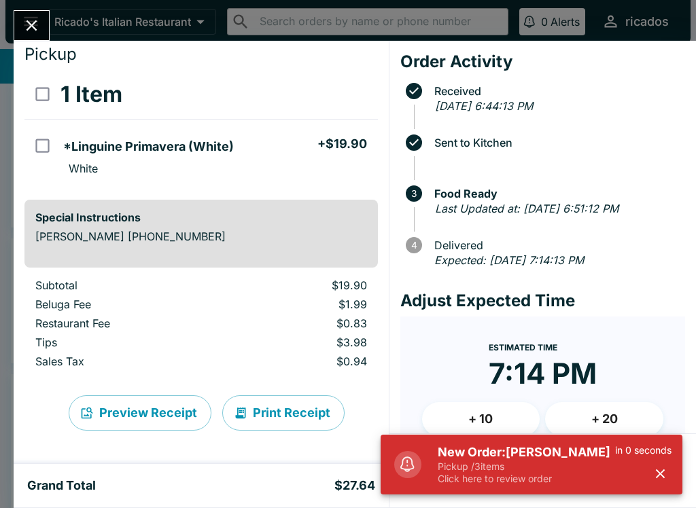 The image size is (696, 508). I want to click on h3: 1 Item, so click(91, 94).